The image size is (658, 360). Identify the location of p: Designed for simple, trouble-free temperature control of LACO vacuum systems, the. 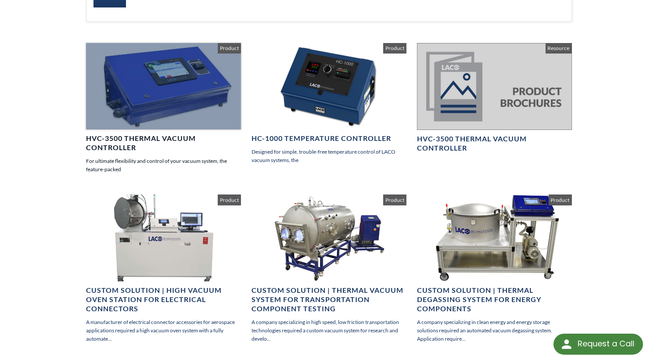
(329, 156).